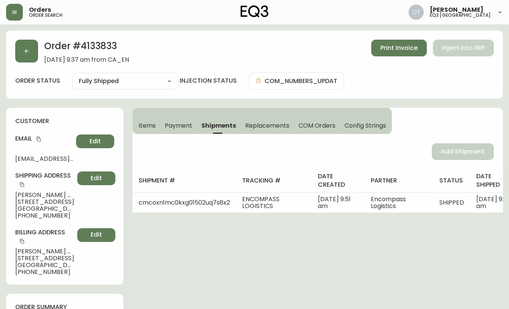 Image resolution: width=509 pixels, height=309 pixels. I want to click on h4: tracking #, so click(274, 181).